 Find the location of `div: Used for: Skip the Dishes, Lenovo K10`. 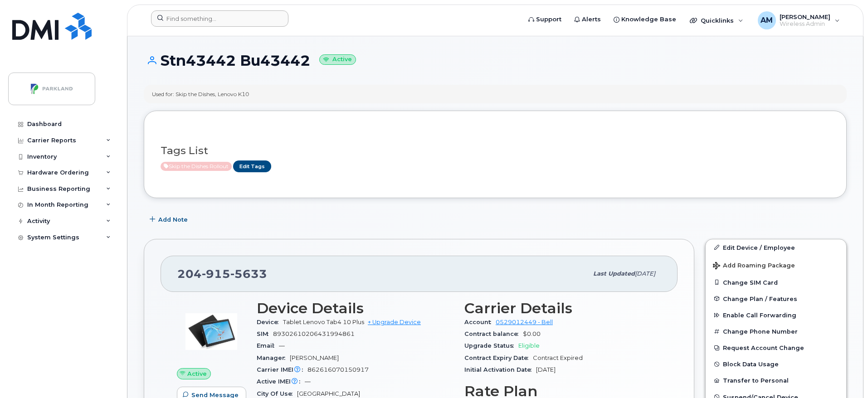

div: Used for: Skip the Dishes, Lenovo K10 is located at coordinates (200, 94).